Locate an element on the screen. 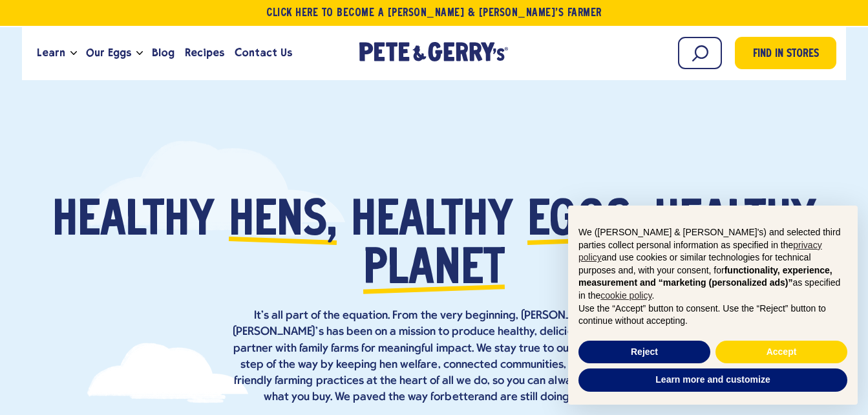 The width and height of the screenshot is (868, 415). input: Search is located at coordinates (700, 53).